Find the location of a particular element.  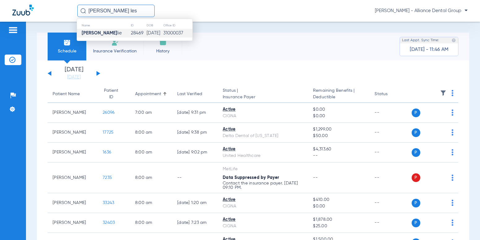

span: History is located at coordinates (163, 51).